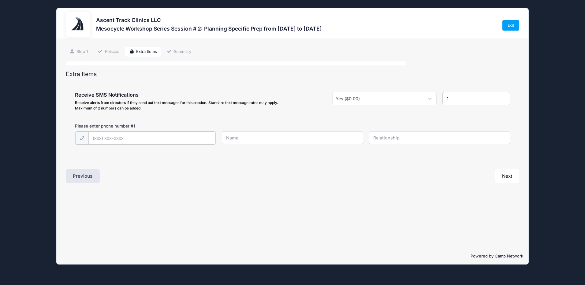  I want to click on input: (xxx) xxx-xxxx, so click(152, 138).